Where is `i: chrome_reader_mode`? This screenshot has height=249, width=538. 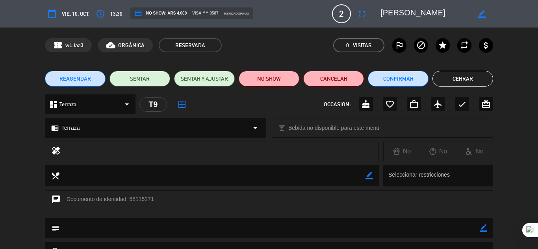
i: chrome_reader_mode is located at coordinates (55, 128).